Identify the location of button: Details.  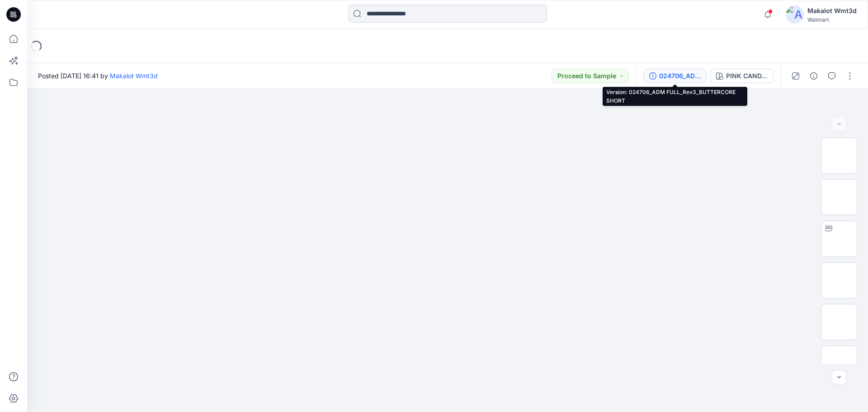
(814, 76).